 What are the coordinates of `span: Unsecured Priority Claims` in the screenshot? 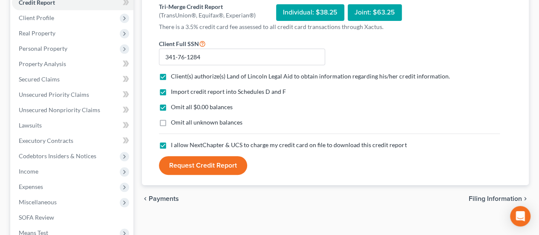 It's located at (54, 94).